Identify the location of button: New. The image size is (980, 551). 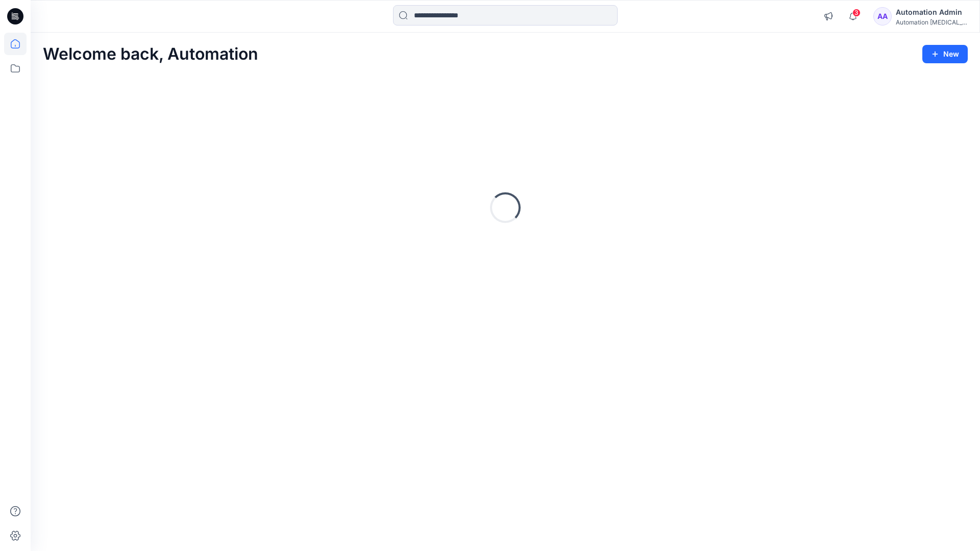
(945, 54).